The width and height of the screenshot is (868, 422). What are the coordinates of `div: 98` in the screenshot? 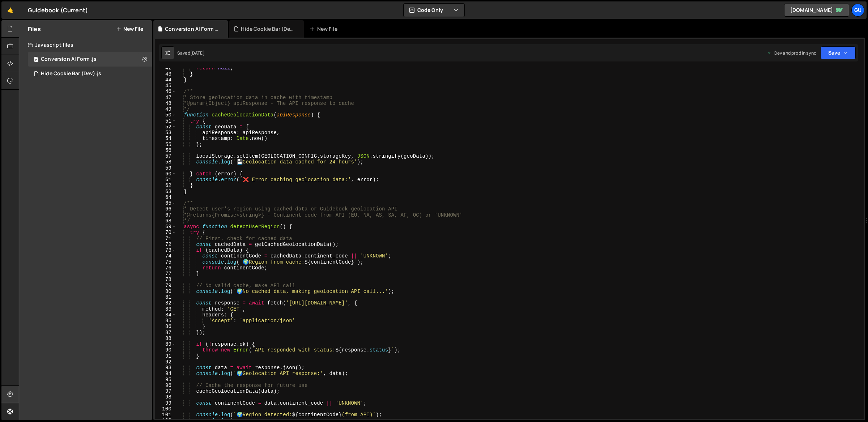 It's located at (165, 397).